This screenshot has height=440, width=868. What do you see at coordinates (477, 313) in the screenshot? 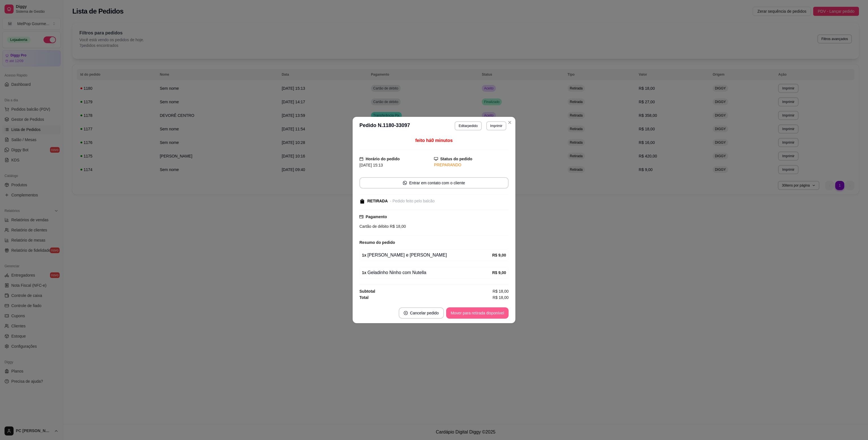
I see `button: Mover para retirada disponível` at bounding box center [477, 313].